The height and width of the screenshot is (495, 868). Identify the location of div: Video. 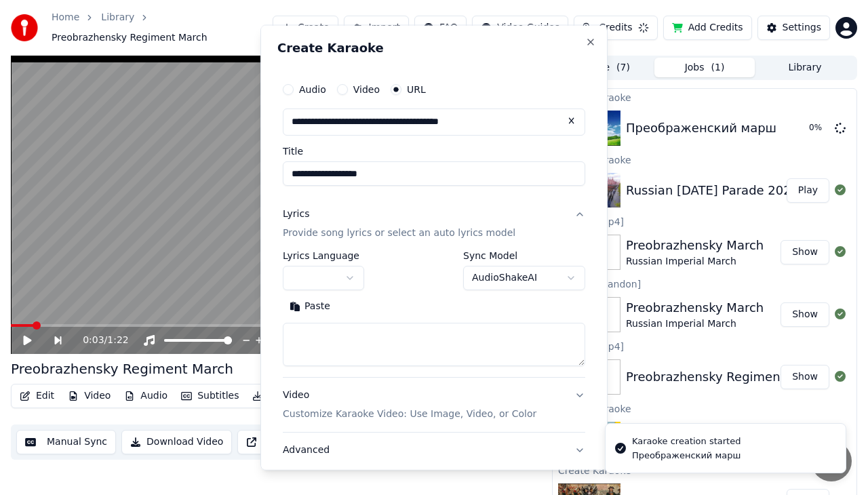
(410, 404).